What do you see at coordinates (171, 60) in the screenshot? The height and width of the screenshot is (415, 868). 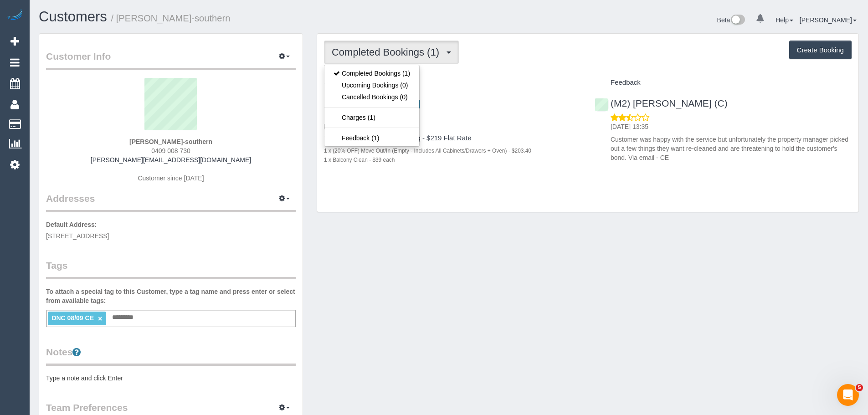 I see `legend: Customer Info` at bounding box center [171, 60].